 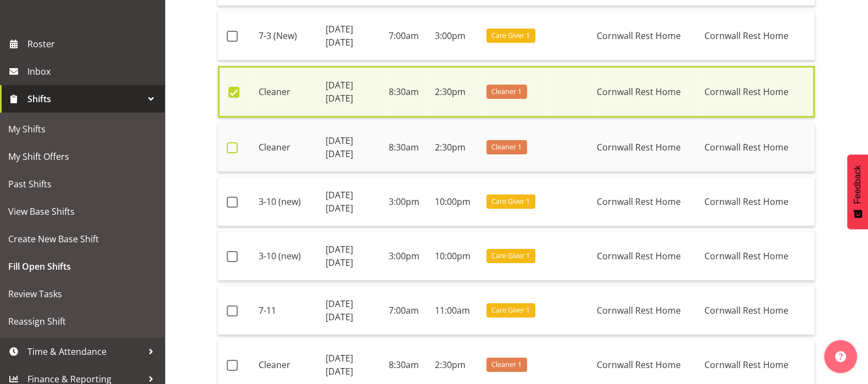 What do you see at coordinates (840, 356) in the screenshot?
I see `img: help-xxl-2.png` at bounding box center [840, 356].